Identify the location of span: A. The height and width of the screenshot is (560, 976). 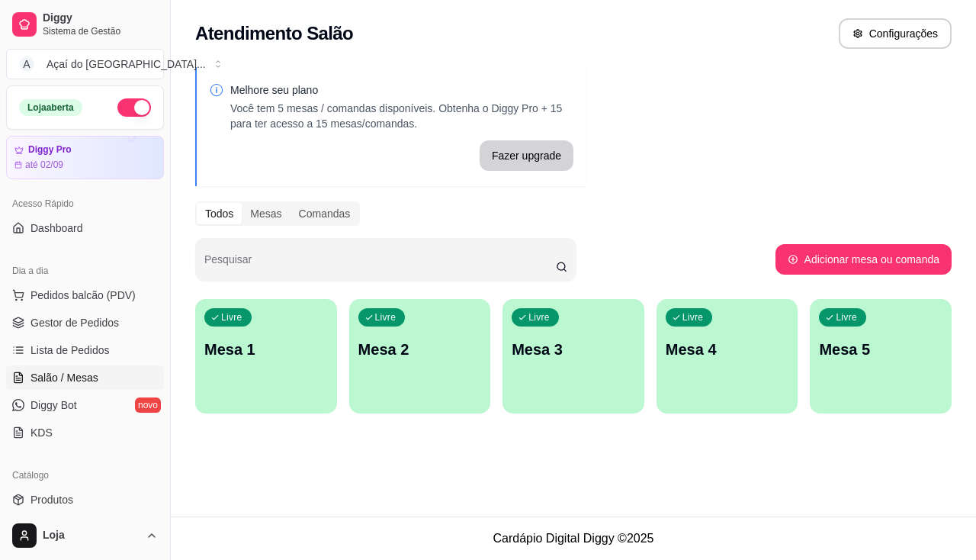
(27, 64).